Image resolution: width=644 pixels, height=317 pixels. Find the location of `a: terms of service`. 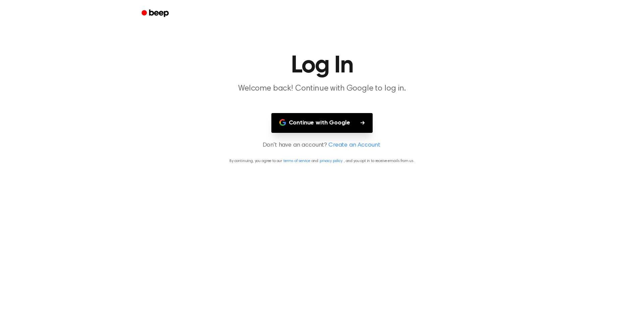

a: terms of service is located at coordinates (296, 161).